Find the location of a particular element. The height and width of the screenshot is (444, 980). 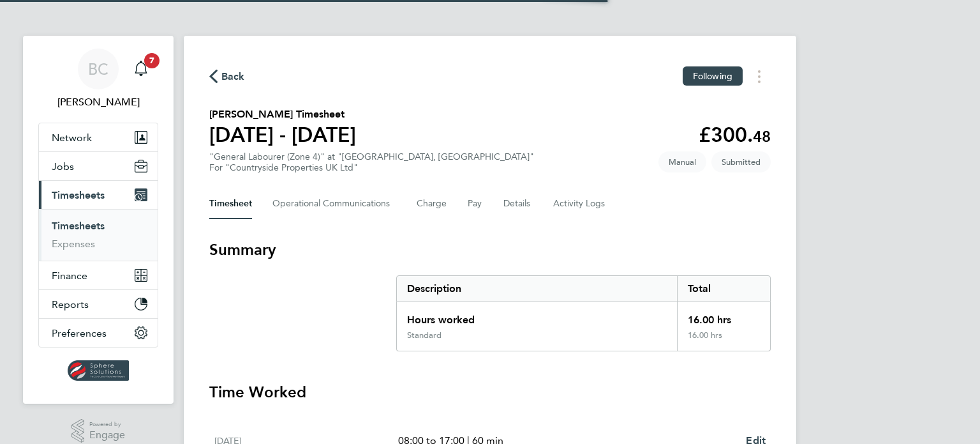

div: Hours worked is located at coordinates (536, 316).